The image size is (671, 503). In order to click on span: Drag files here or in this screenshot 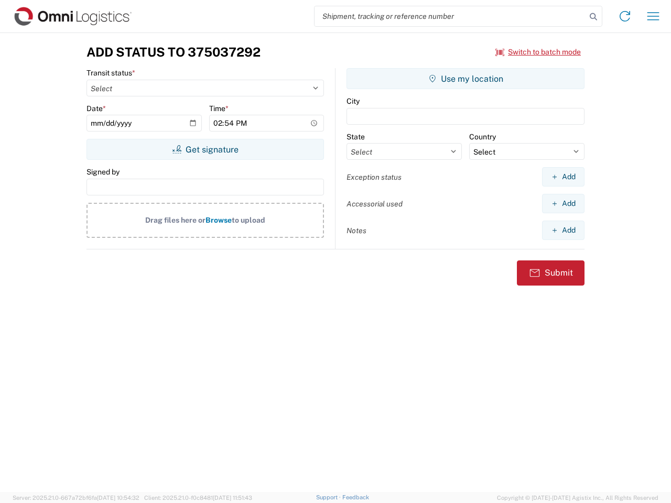, I will do `click(175, 220)`.